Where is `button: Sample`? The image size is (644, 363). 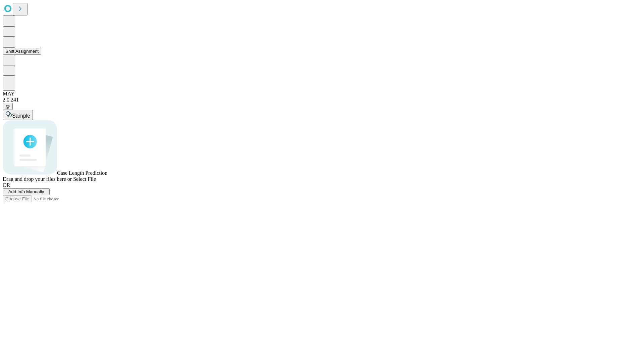 button: Sample is located at coordinates (18, 115).